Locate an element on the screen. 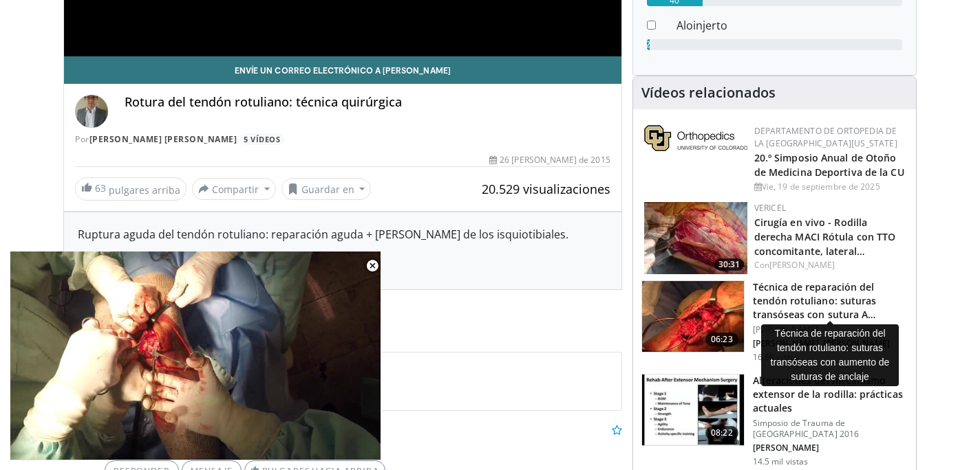  button: Guardar en is located at coordinates (326, 189).